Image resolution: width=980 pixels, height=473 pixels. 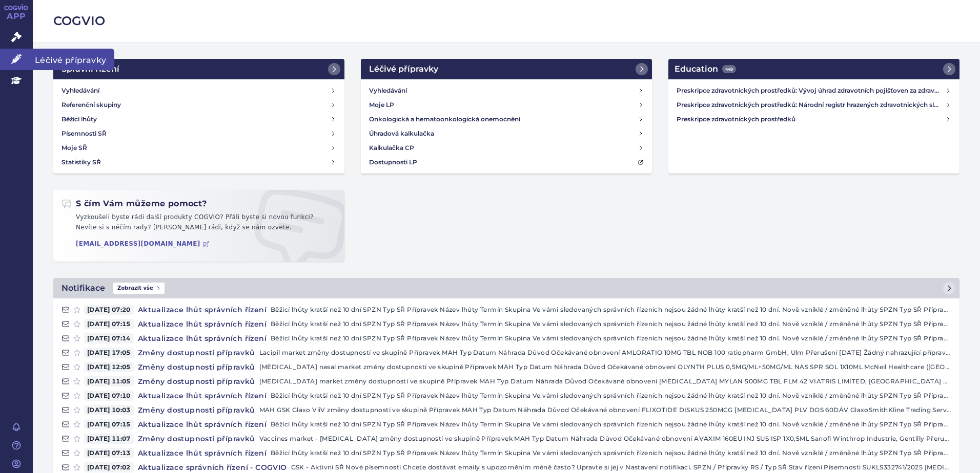 I want to click on p: GSK - Aktivní SŘ Nové písemnosti Chcete dostávat emaily s upozorněním méně často? Upravte si jej ..., so click(x=621, y=468).